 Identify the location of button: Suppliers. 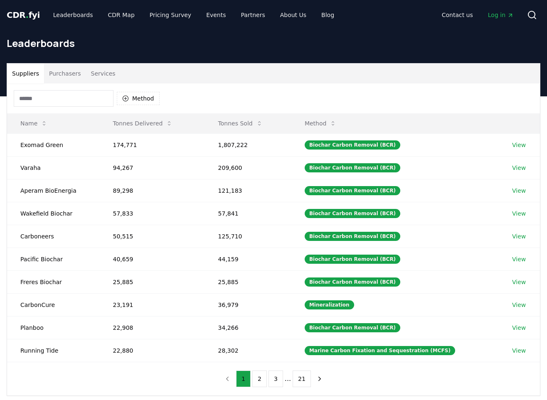
(25, 74).